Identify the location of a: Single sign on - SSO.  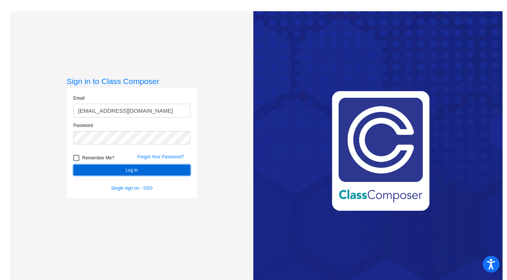
(132, 188).